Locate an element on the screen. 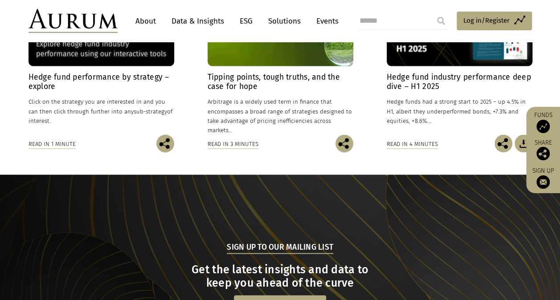  h4: Tipping points, tough truths, and the case for hope is located at coordinates (280, 82).